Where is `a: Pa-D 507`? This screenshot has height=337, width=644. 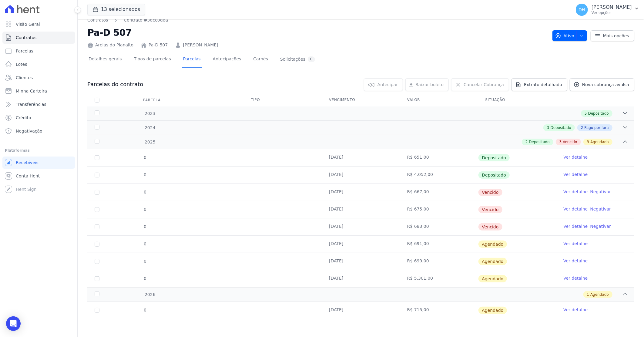 a: Pa-D 507 is located at coordinates (158, 45).